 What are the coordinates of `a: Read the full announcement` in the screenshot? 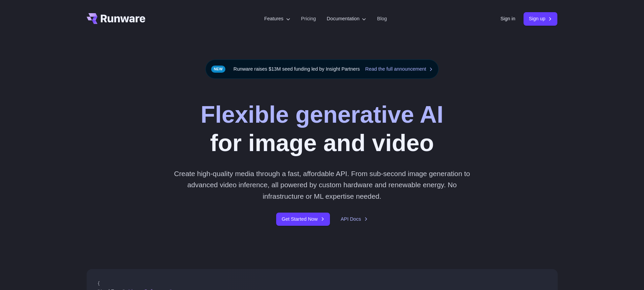 It's located at (399, 69).